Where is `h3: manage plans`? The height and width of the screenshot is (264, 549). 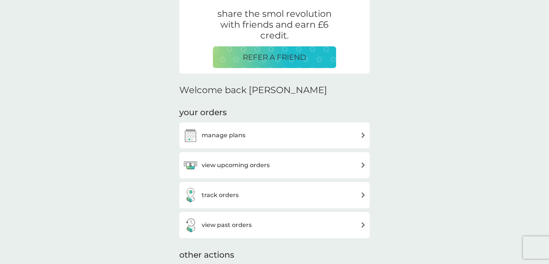
h3: manage plans is located at coordinates (223, 135).